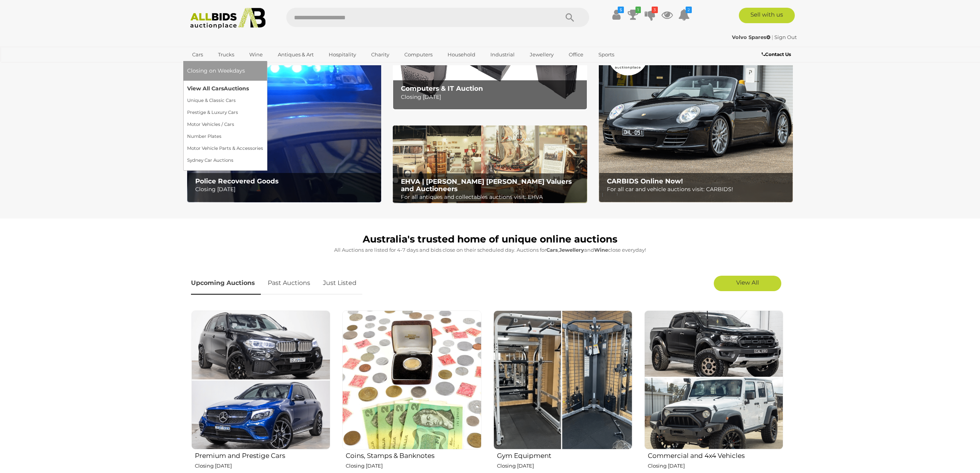 Image resolution: width=980 pixels, height=473 pixels. I want to click on a: Just Listed, so click(339, 283).